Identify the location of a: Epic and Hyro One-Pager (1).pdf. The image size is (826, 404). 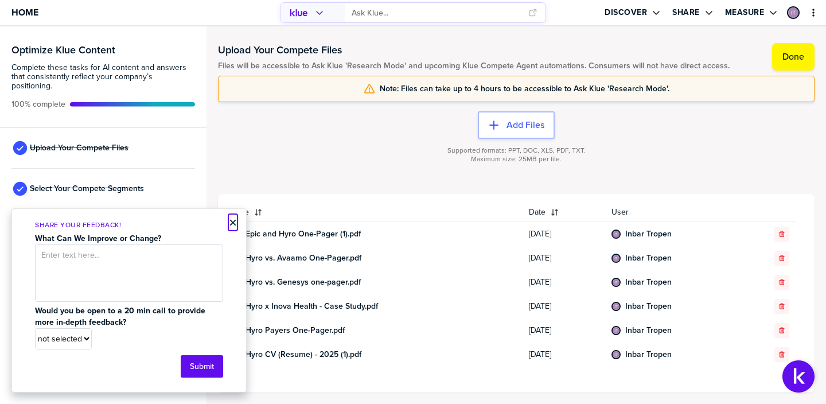
(303, 234).